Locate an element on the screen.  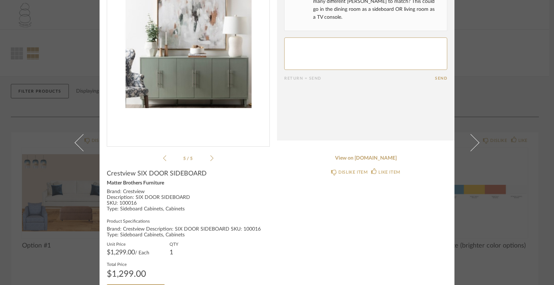
div: 1 is located at coordinates (174, 253).